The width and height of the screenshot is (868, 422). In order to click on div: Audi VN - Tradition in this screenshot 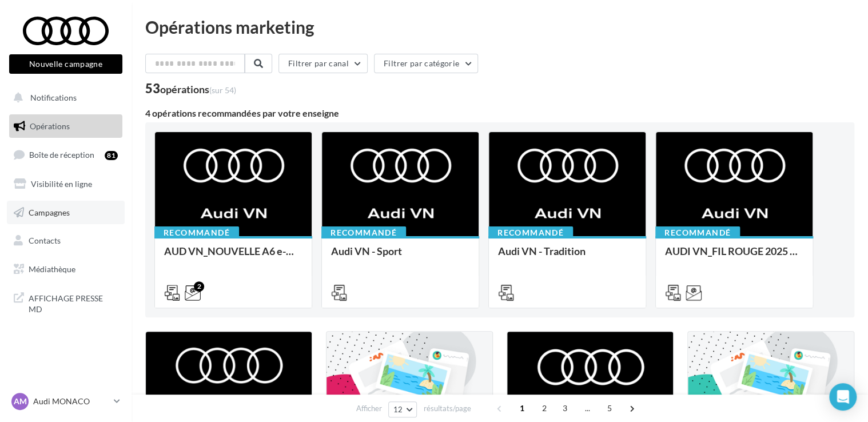, I will do `click(567, 257)`.